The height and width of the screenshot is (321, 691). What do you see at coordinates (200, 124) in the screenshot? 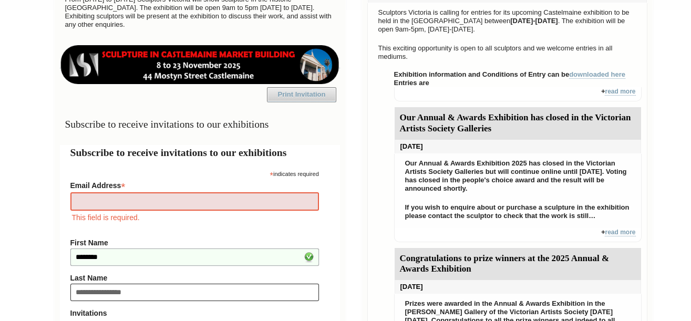
I see `h3: Subscribe to receive invitations to our exhibitions` at bounding box center [200, 124].